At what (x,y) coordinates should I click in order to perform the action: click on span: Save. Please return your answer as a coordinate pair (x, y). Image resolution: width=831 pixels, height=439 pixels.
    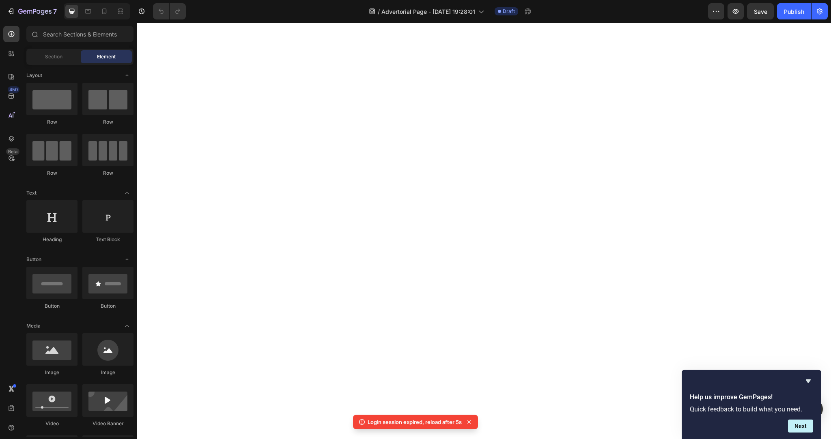
    Looking at the image, I should click on (760, 11).